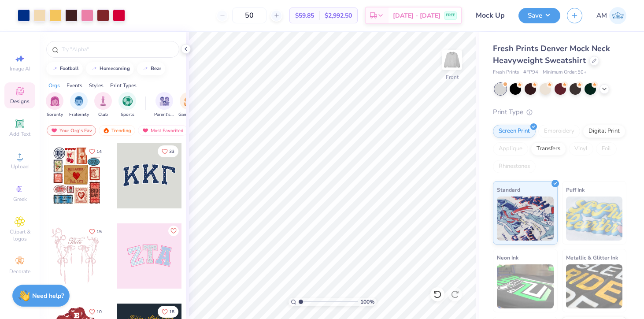 The image size is (644, 319). I want to click on span: Fresh Prints, so click(506, 72).